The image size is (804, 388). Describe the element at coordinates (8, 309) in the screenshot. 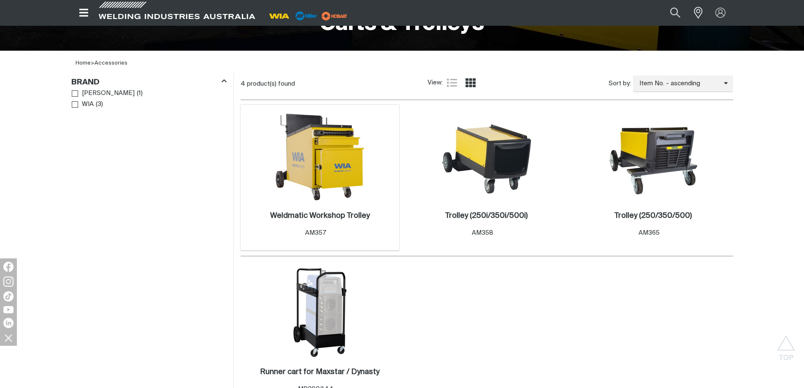

I see `img: YouTube` at that location.